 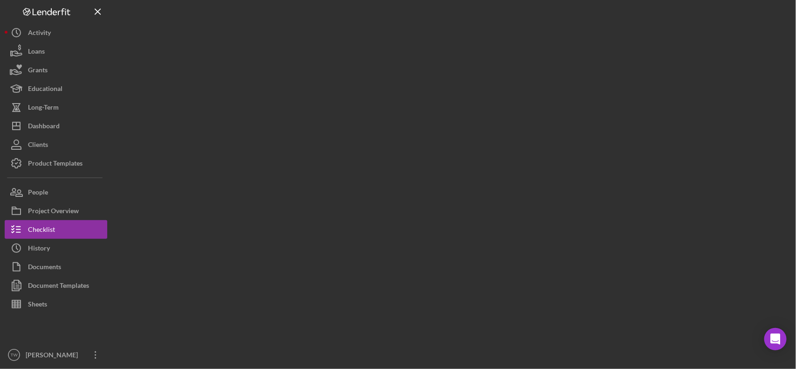 I want to click on a: Sheets, so click(x=56, y=304).